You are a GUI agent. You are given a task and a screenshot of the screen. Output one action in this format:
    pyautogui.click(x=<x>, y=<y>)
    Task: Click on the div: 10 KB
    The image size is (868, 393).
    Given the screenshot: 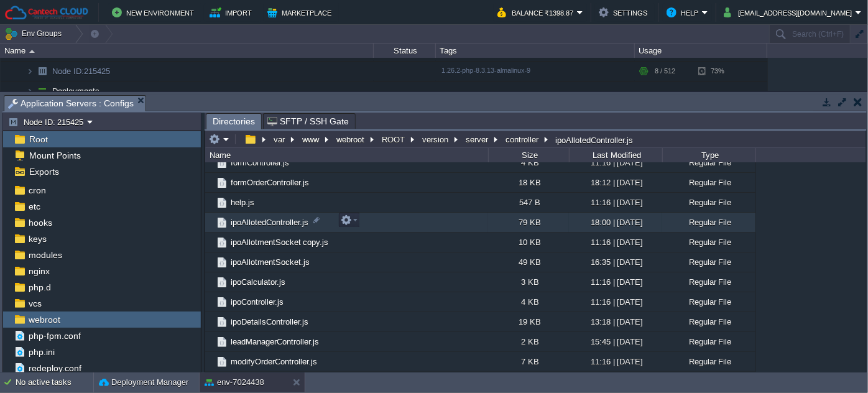 What is the action you would take?
    pyautogui.click(x=528, y=242)
    